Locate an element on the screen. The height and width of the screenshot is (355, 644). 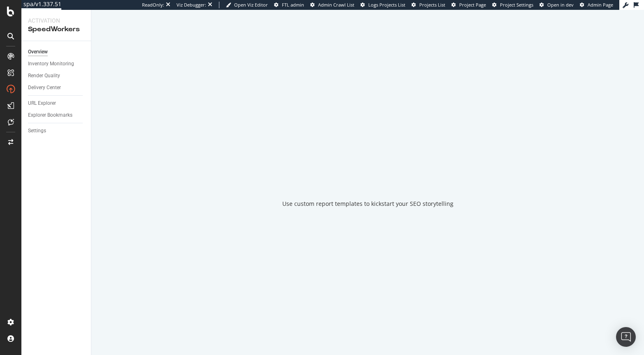
span: Project Page is located at coordinates (473, 5).